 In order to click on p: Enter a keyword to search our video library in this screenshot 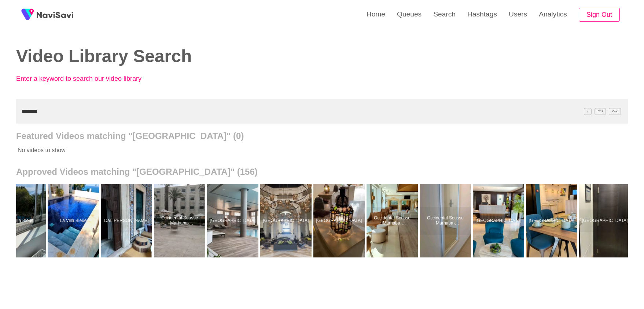, I will do `click(96, 79)`.